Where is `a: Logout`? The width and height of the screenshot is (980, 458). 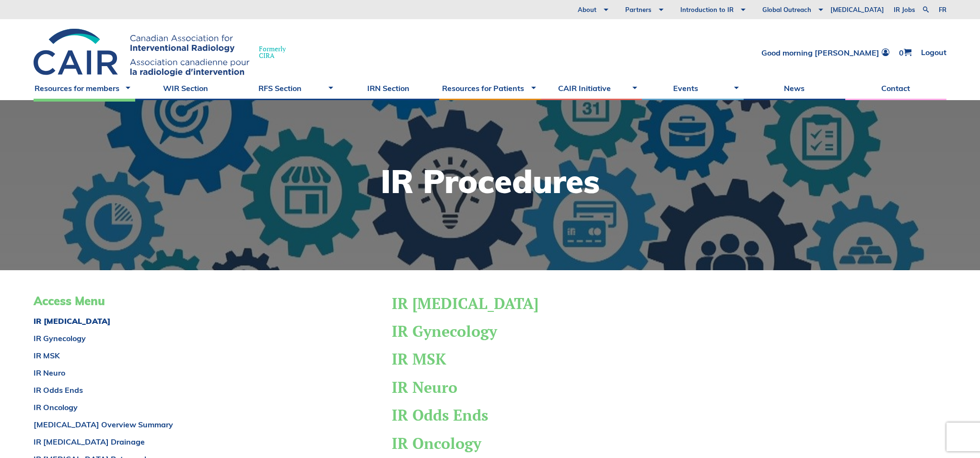 a: Logout is located at coordinates (934, 52).